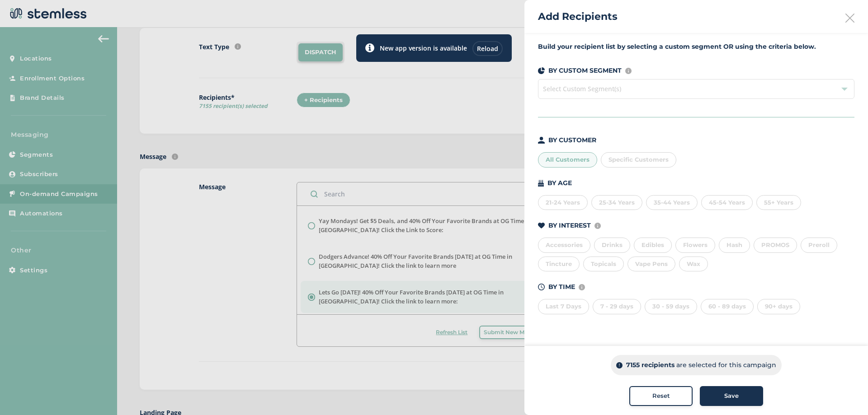 This screenshot has width=868, height=415. Describe the element at coordinates (732, 397) in the screenshot. I see `button: Save` at that location.